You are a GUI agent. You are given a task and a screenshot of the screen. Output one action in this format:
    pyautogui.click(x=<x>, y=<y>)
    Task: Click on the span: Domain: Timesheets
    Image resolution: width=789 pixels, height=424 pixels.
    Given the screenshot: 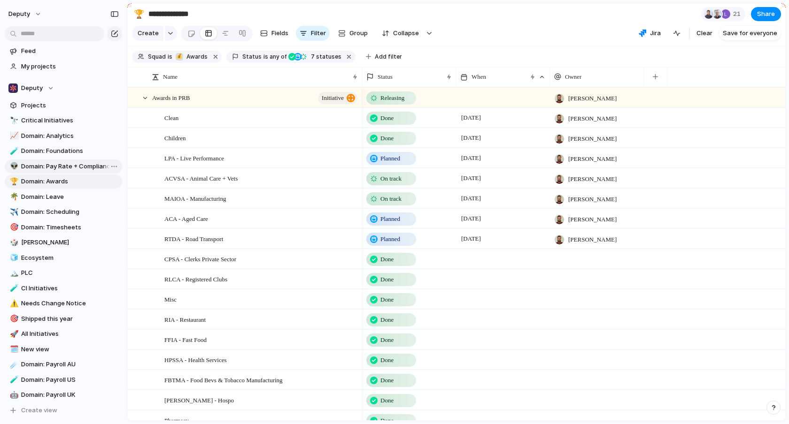 What is the action you would take?
    pyautogui.click(x=70, y=228)
    